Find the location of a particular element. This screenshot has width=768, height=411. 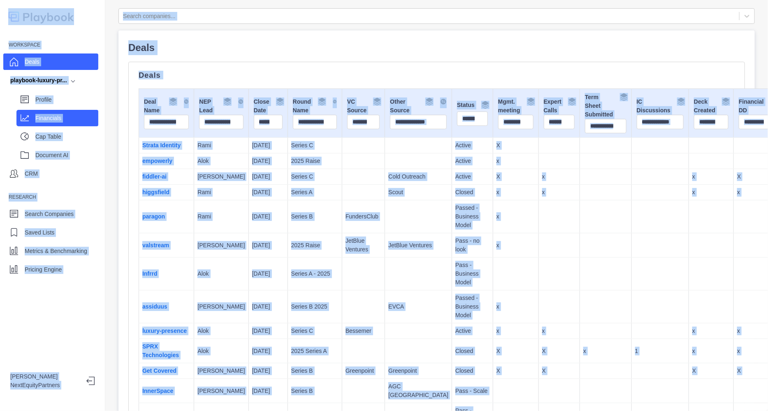

p: Cap Table is located at coordinates (67, 137).